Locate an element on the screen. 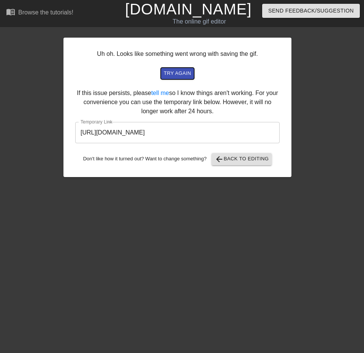 Image resolution: width=364 pixels, height=353 pixels. div: Uh oh. Looks like something went wrong with saving the gif. If this issue persists, please so I k... is located at coordinates (177, 107).